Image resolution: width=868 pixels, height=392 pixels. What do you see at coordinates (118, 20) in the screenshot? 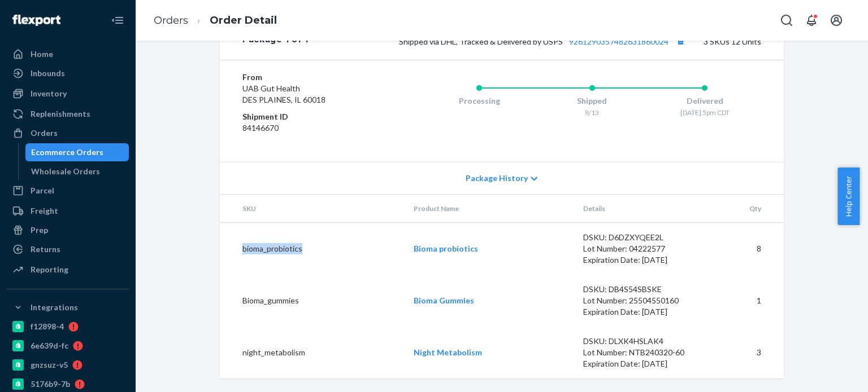
I see `button: Close Navigation` at bounding box center [118, 20].